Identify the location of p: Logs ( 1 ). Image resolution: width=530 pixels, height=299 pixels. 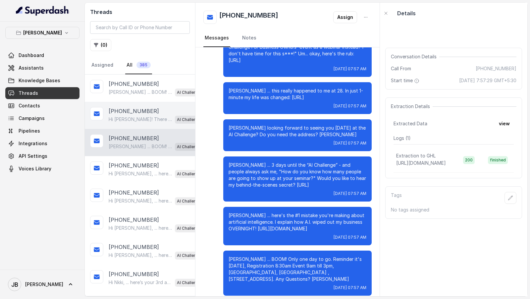
(454, 138).